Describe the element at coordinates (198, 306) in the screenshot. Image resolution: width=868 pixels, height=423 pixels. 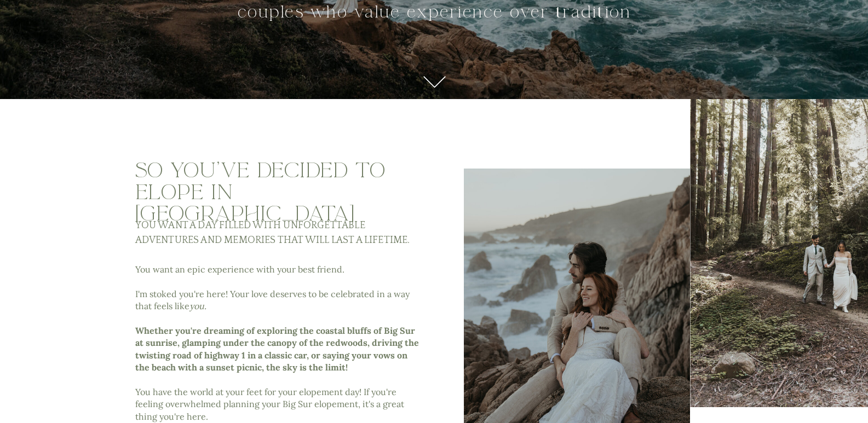
I see `i: you.` at that location.